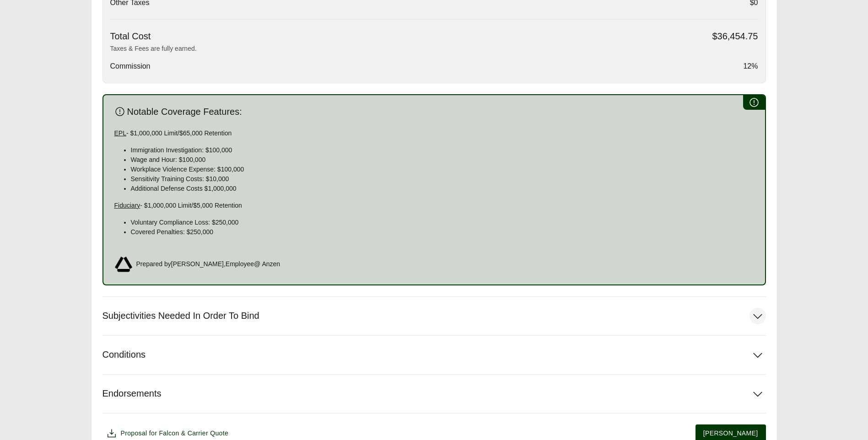 The width and height of the screenshot is (868, 440). Describe the element at coordinates (442, 160) in the screenshot. I see `p: Wage and Hour: $100,000` at that location.